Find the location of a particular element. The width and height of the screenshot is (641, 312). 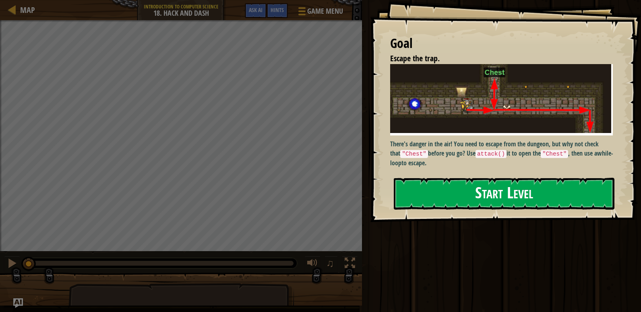

span: Escape the trap. is located at coordinates (415, 58).